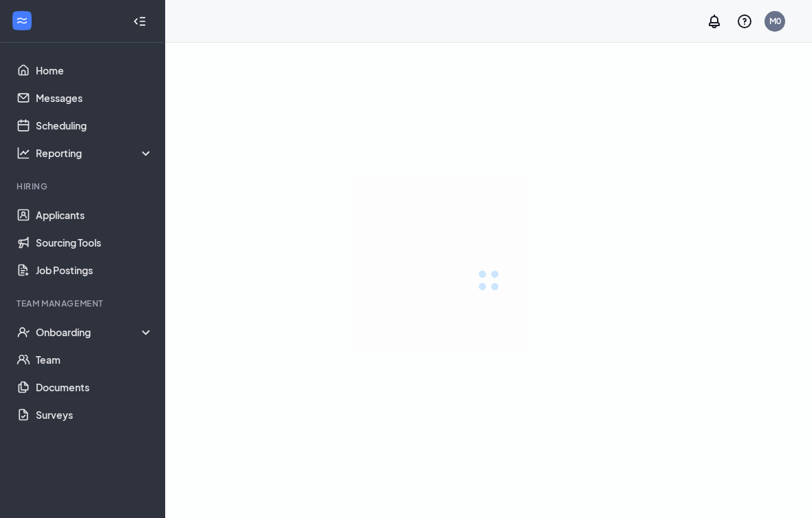 This screenshot has height=518, width=812. What do you see at coordinates (83, 303) in the screenshot?
I see `div: Team Management` at bounding box center [83, 303].